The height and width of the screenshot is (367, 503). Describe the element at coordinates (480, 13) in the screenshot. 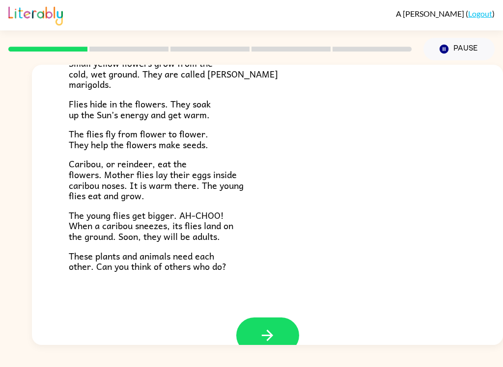

I see `a: Logout` at that location.